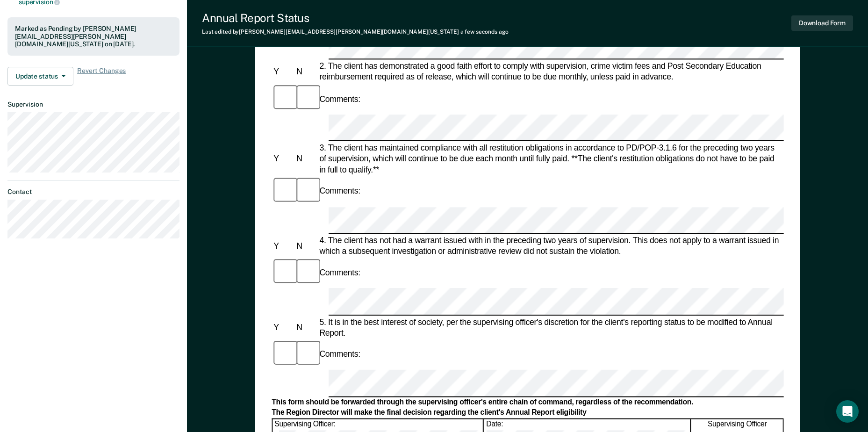 This screenshot has width=868, height=432. What do you see at coordinates (823, 23) in the screenshot?
I see `button: Download Form` at bounding box center [823, 23].